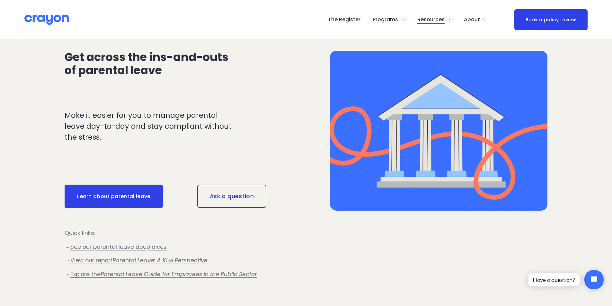 The width and height of the screenshot is (612, 306). I want to click on span: About, so click(472, 20).